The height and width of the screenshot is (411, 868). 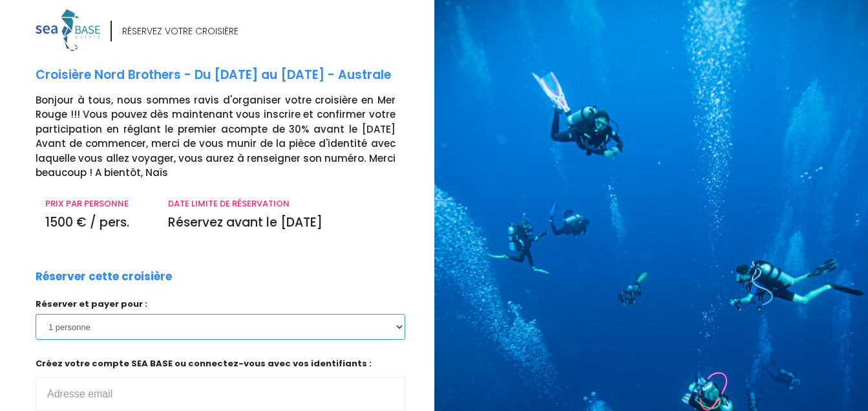 I want to click on input: Adresse email, so click(x=220, y=394).